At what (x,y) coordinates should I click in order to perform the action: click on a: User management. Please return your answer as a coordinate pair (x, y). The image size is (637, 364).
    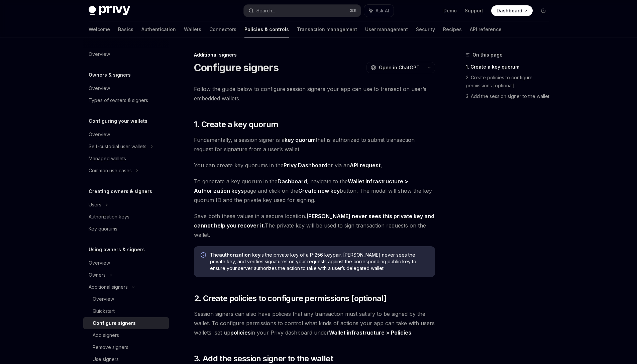
    Looking at the image, I should click on (386, 29).